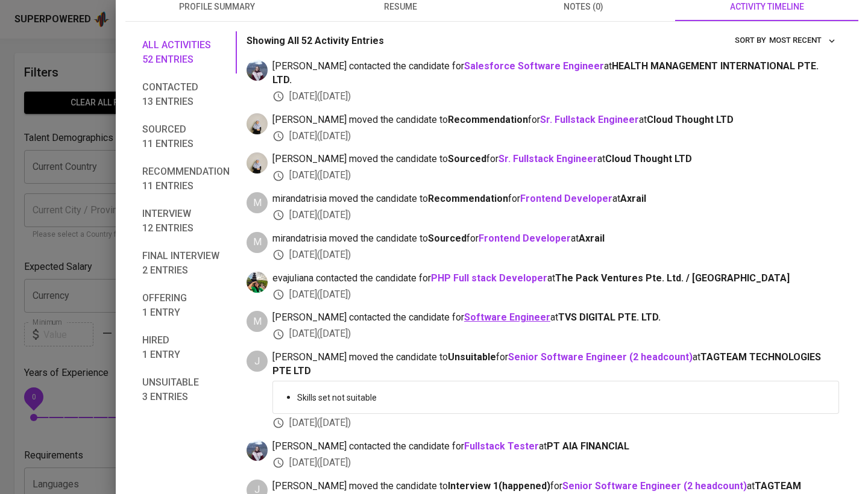  Describe the element at coordinates (588, 446) in the screenshot. I see `span: PT AIA FINANCIAL` at that location.